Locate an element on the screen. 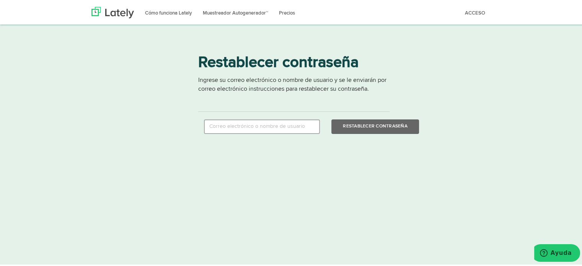 The image size is (582, 266). button: Restablecer contraseña is located at coordinates (375, 126).